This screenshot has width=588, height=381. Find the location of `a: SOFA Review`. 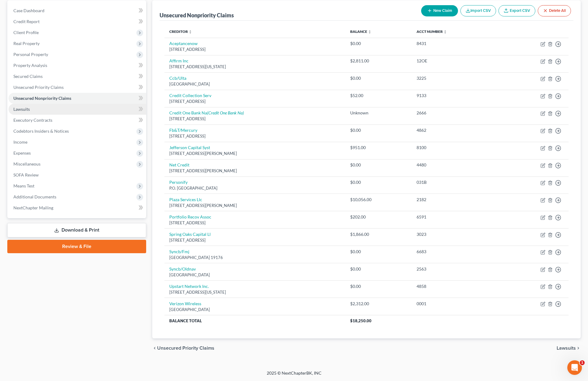

a: SOFA Review is located at coordinates (77, 175).